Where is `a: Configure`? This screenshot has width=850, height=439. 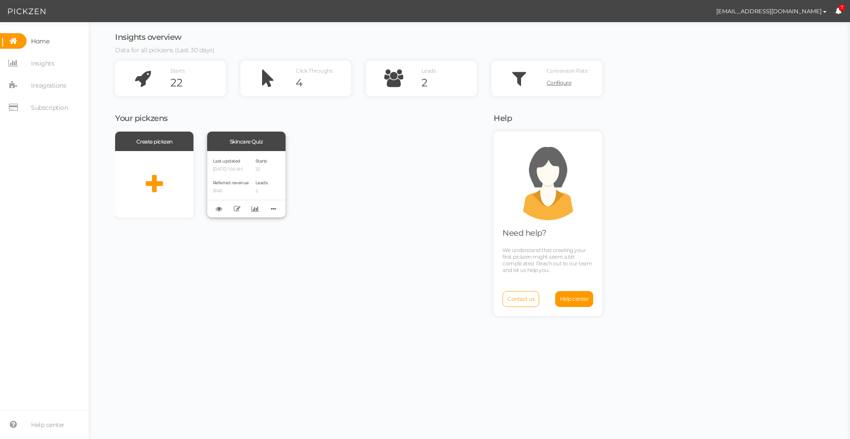
a: Configure is located at coordinates (574, 83).